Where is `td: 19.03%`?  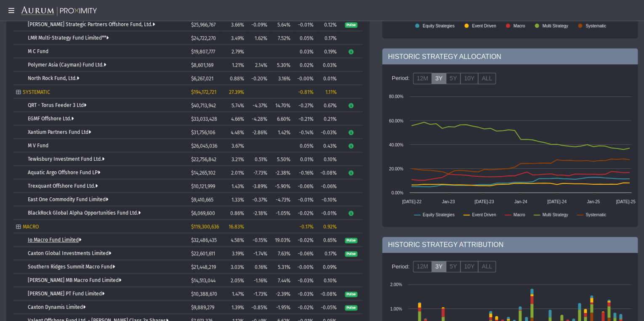
td: 19.03% is located at coordinates (281, 239).